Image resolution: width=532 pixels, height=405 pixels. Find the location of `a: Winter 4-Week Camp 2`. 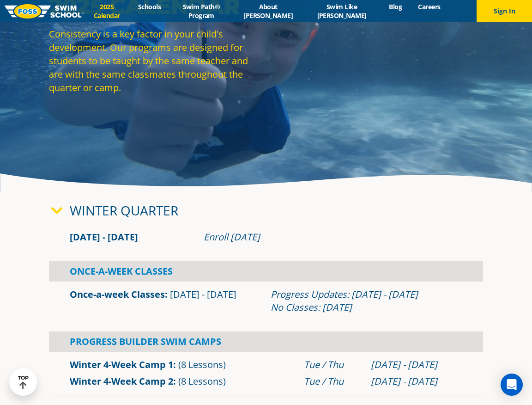

a: Winter 4-Week Camp 2 is located at coordinates (121, 381).